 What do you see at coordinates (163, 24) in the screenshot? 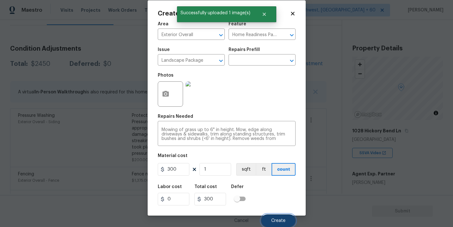
I see `h5: Area` at bounding box center [163, 24].